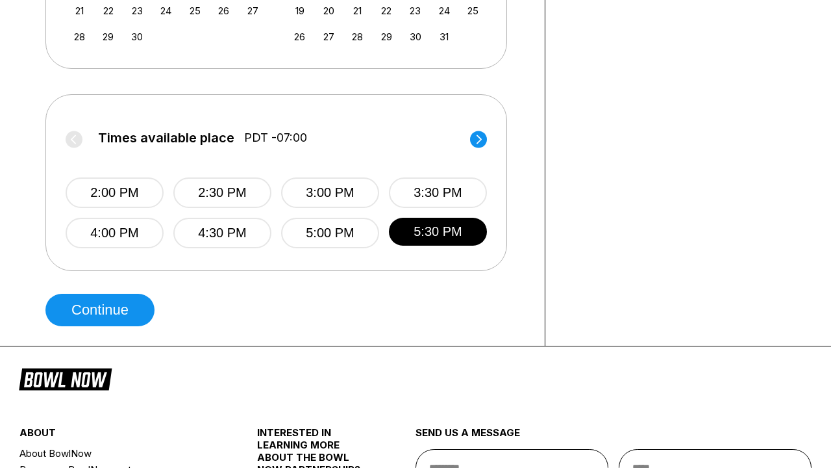 The width and height of the screenshot is (831, 468). Describe the element at coordinates (438, 231) in the screenshot. I see `button: 5:30 PM` at that location.